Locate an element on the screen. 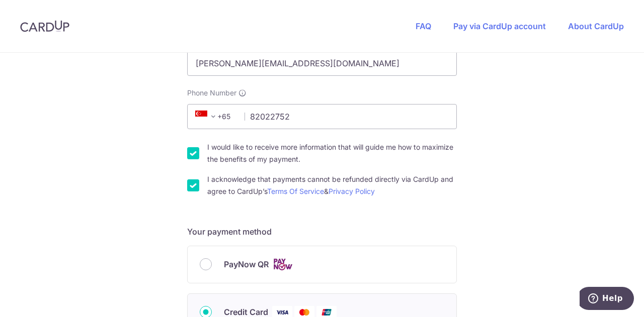 This screenshot has height=317, width=644. label: I would like to receive more information that will guide me how to maximize the benefits of my pa... is located at coordinates (332, 153).